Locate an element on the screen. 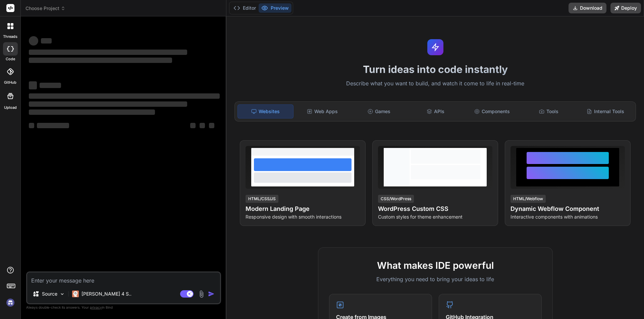 This screenshot has height=319, width=644. div: CSS/WordPress is located at coordinates (396, 199).